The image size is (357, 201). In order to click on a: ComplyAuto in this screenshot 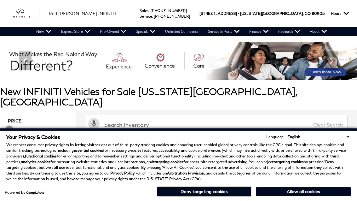, I will do `click(35, 192)`.